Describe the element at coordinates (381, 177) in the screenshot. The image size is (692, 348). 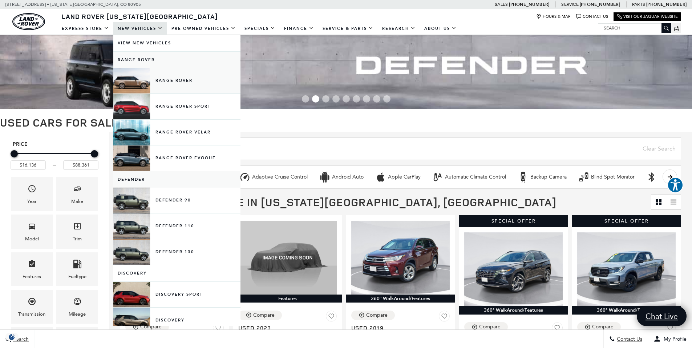
I see `div: Apple CarPlay` at that location.